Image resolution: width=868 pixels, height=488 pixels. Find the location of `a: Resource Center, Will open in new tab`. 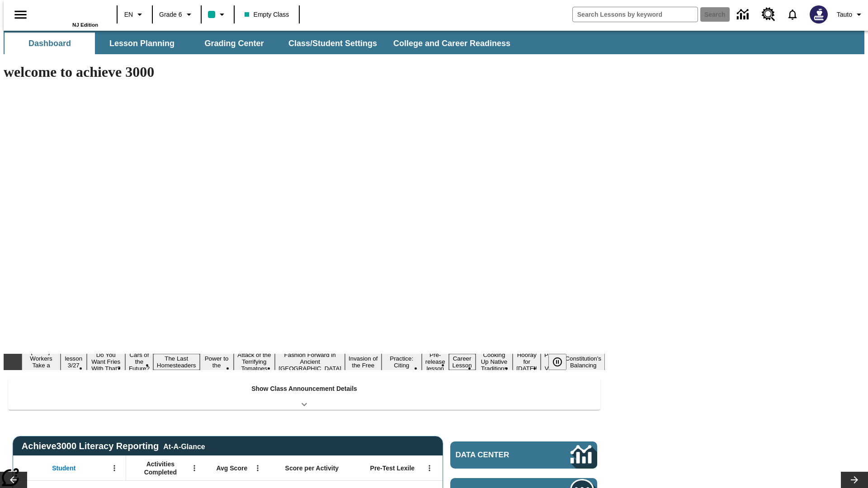

a: Resource Center, Will open in new tab is located at coordinates (769, 14).